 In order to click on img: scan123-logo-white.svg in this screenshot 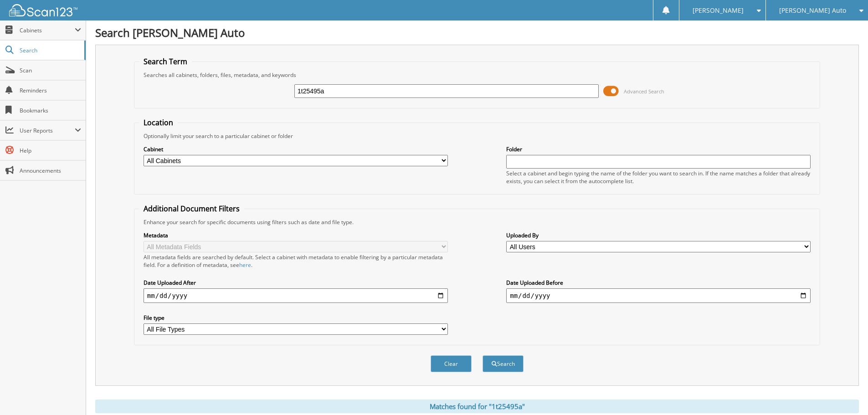, I will do `click(43, 10)`.